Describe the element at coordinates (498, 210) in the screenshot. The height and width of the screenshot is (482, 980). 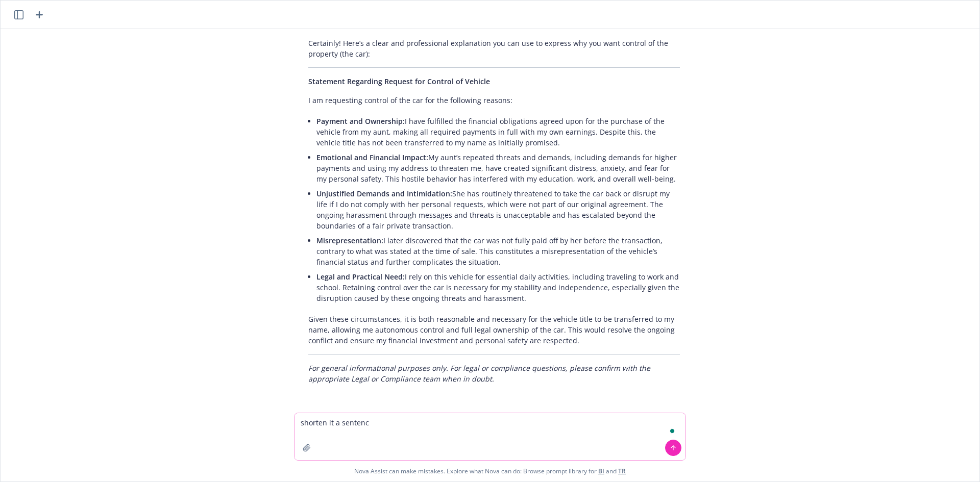
I see `p: She has routinely threatened to take the car back or disrupt my life if I do not comply with her ...` at that location.